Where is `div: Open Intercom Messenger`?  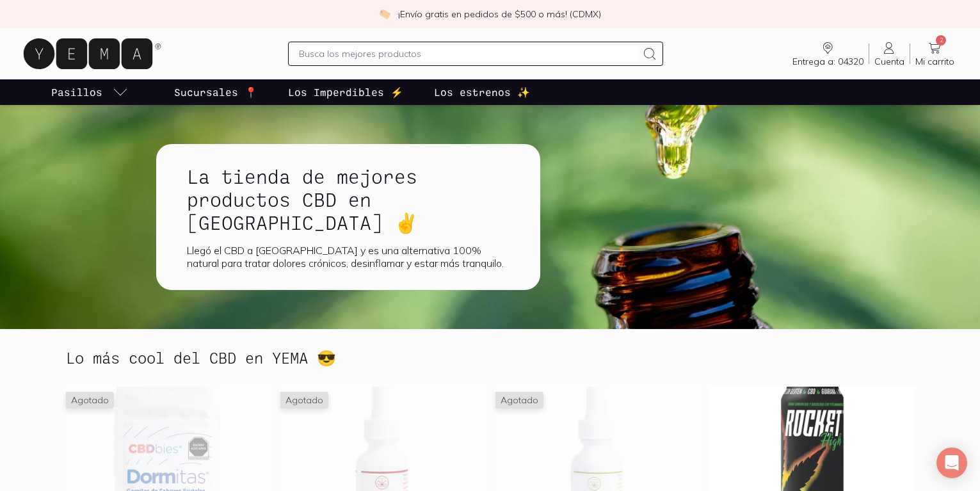
div: Open Intercom Messenger is located at coordinates (952, 463).